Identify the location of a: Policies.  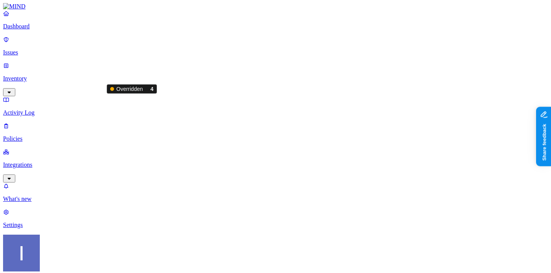
(276, 132).